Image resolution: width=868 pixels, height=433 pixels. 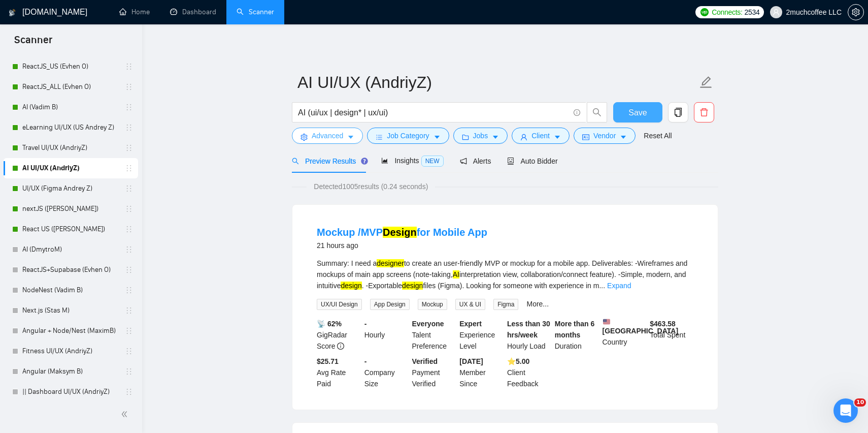 What do you see at coordinates (379, 137) in the screenshot?
I see `span: bars` at bounding box center [379, 137].